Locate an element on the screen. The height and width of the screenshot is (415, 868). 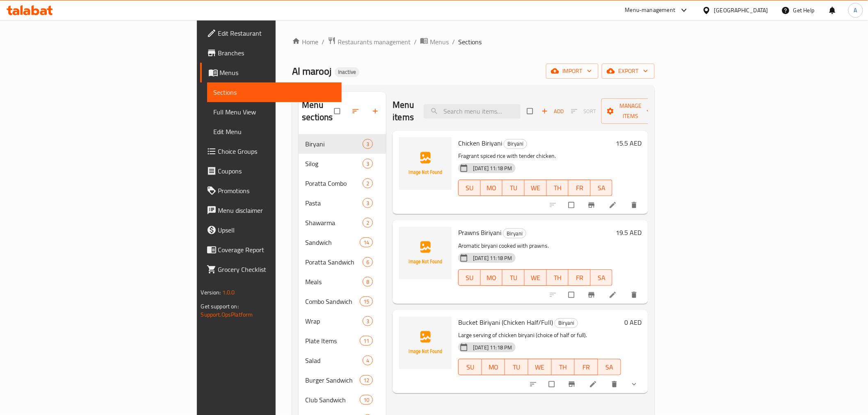
span: Poratta Sandwich is located at coordinates (334, 262).